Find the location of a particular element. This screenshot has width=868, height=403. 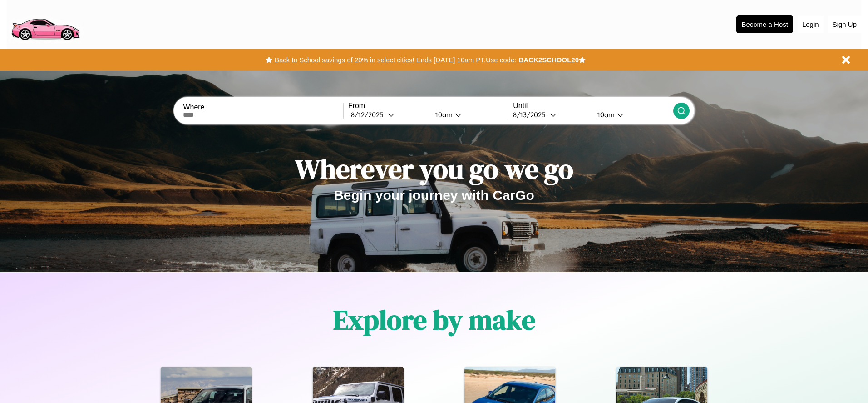

h1: Explore by make is located at coordinates (434, 319).